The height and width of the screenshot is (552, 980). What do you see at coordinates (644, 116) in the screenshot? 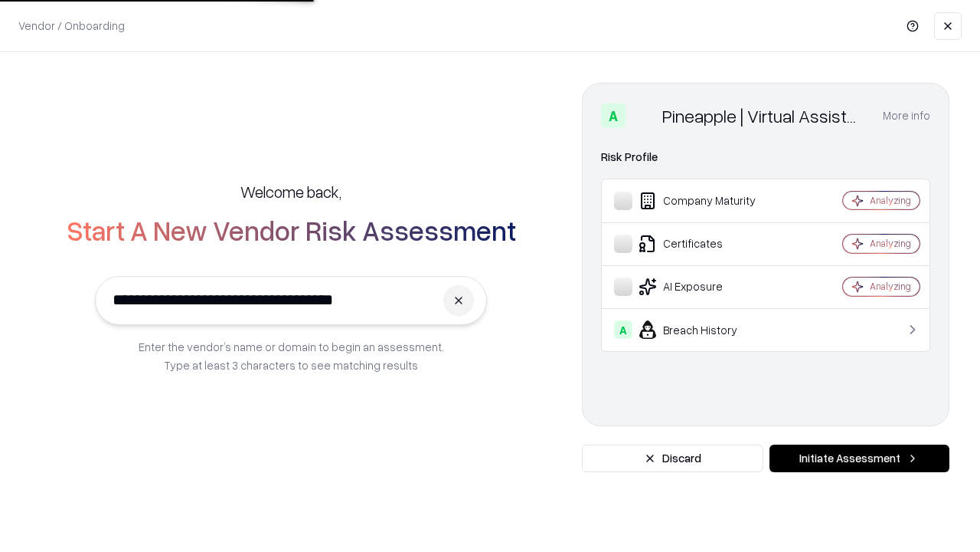
I see `img: Pineapple | Virtual Assistant Agency` at bounding box center [644, 116].